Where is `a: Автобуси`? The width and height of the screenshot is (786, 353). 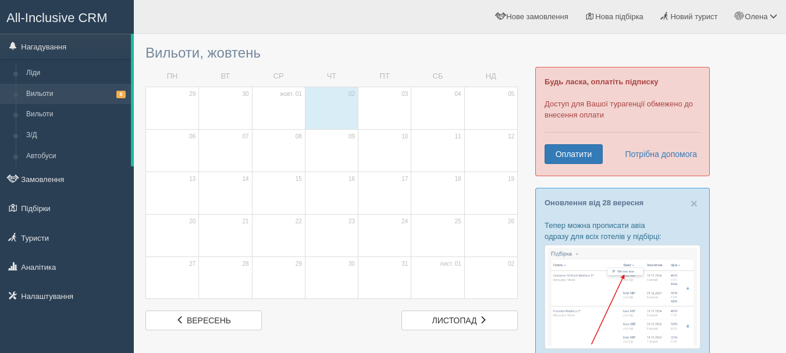 a: Автобуси is located at coordinates (76, 156).